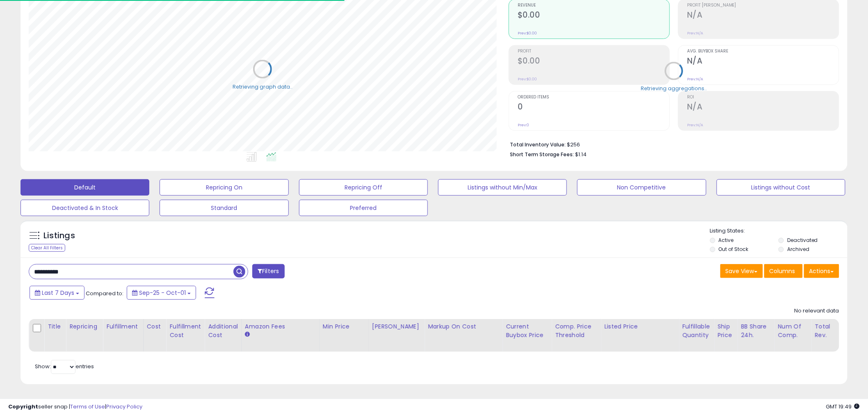 Image resolution: width=868 pixels, height=415 pixels. I want to click on button: Listings without Min/Max, so click(502, 188).